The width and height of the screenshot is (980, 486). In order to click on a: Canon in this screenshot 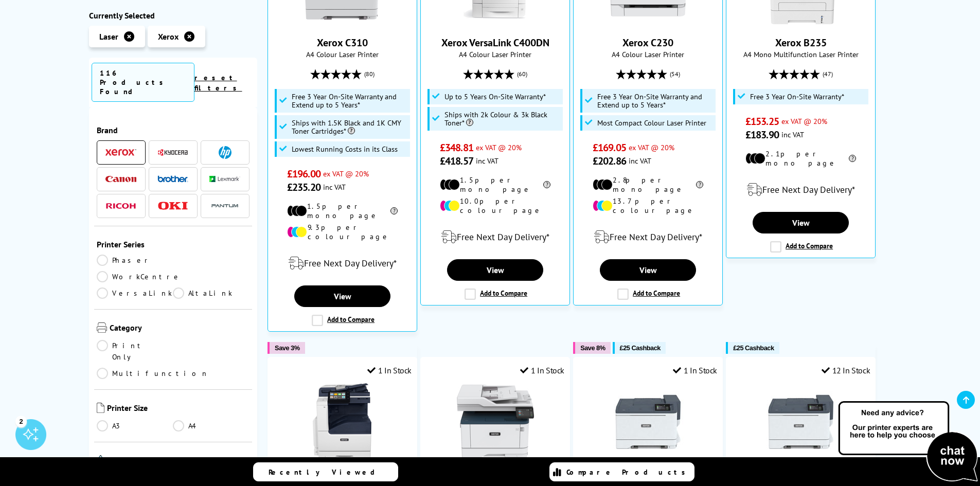, I will do `click(121, 179)`.